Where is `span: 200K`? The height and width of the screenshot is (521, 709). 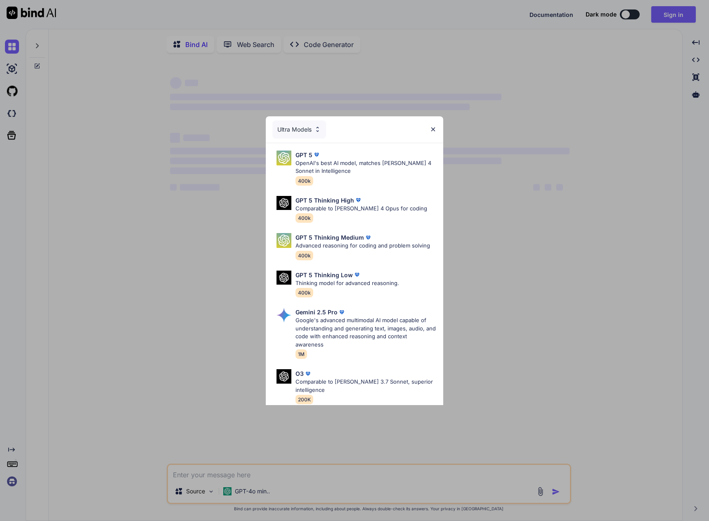
span: 200K is located at coordinates (304, 399).